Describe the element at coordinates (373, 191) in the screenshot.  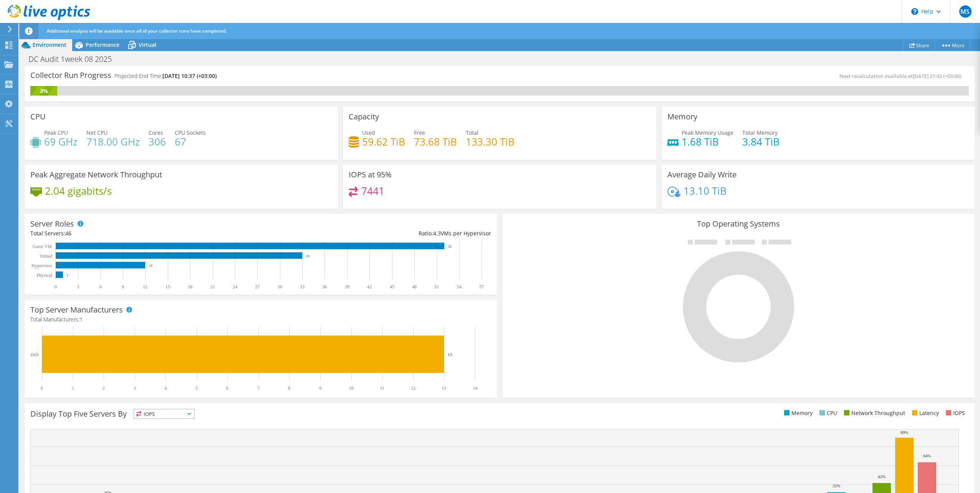
I see `h4: 7441` at that location.